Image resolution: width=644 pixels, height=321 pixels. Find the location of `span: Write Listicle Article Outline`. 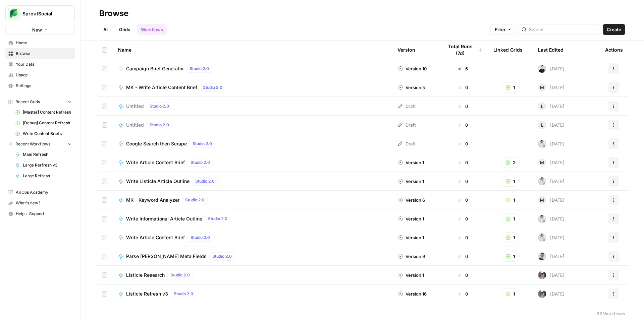

span: Write Listicle Article Outline is located at coordinates (158, 181).